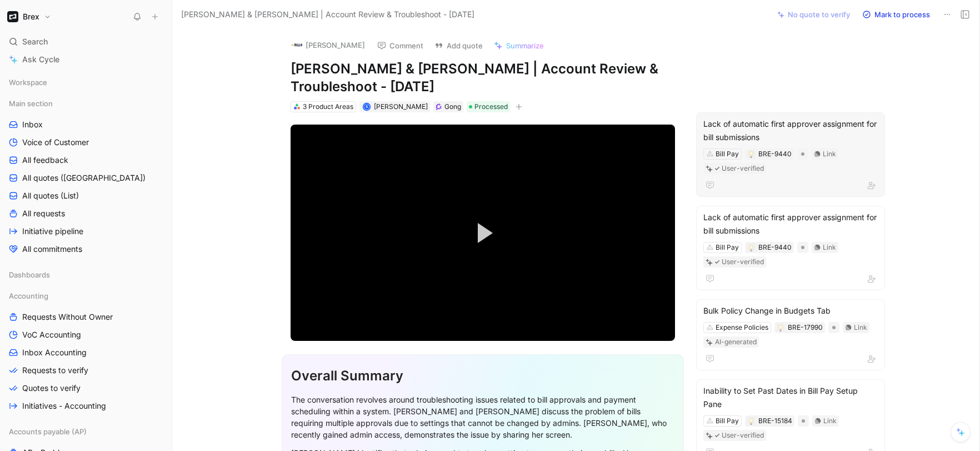 The width and height of the screenshot is (980, 451). What do you see at coordinates (86, 231) in the screenshot?
I see `a: Initiative pipeline` at bounding box center [86, 231].